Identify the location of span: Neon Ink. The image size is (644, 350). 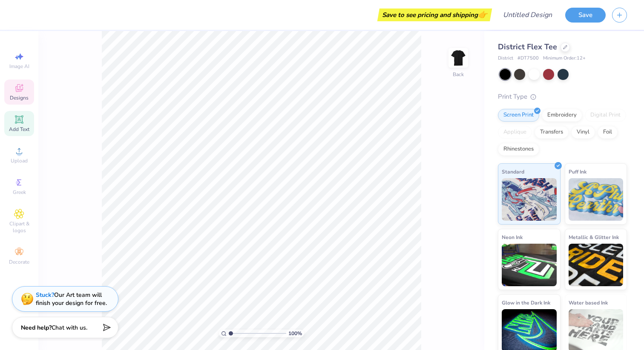
(512, 237).